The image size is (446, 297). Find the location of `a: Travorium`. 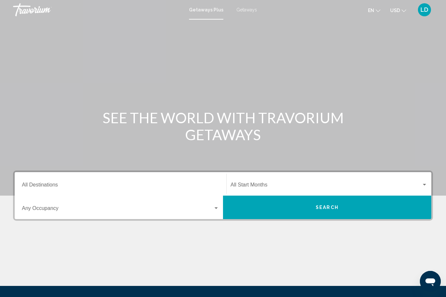

a: Travorium is located at coordinates (98, 10).